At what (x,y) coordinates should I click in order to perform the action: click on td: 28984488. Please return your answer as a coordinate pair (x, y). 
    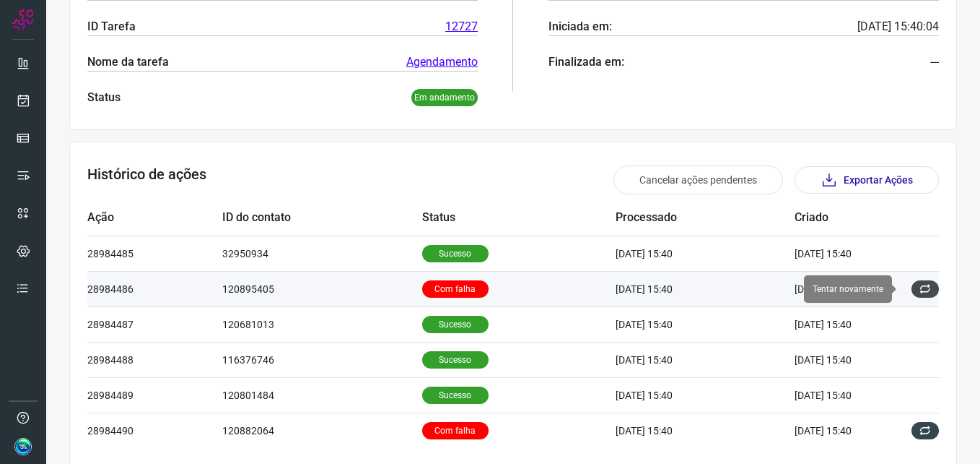
    Looking at the image, I should click on (155, 359).